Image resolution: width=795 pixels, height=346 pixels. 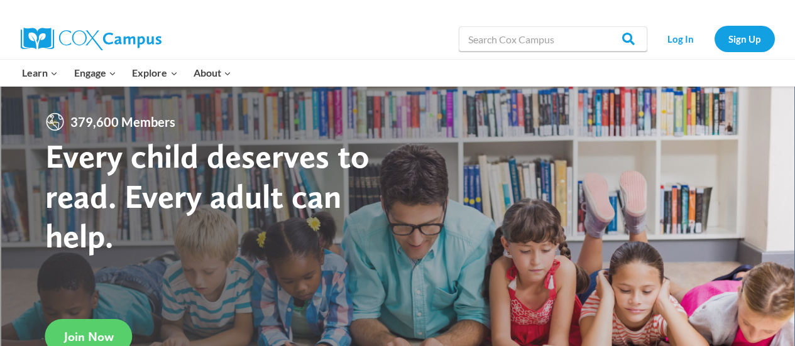 What do you see at coordinates (553, 39) in the screenshot?
I see `input: Search Cox Campus` at bounding box center [553, 39].